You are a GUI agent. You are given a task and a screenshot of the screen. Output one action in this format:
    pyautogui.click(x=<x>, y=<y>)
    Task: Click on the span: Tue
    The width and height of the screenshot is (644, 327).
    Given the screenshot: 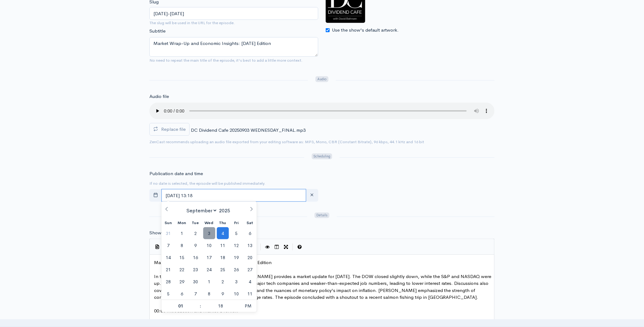 What is the action you would take?
    pyautogui.click(x=196, y=223)
    